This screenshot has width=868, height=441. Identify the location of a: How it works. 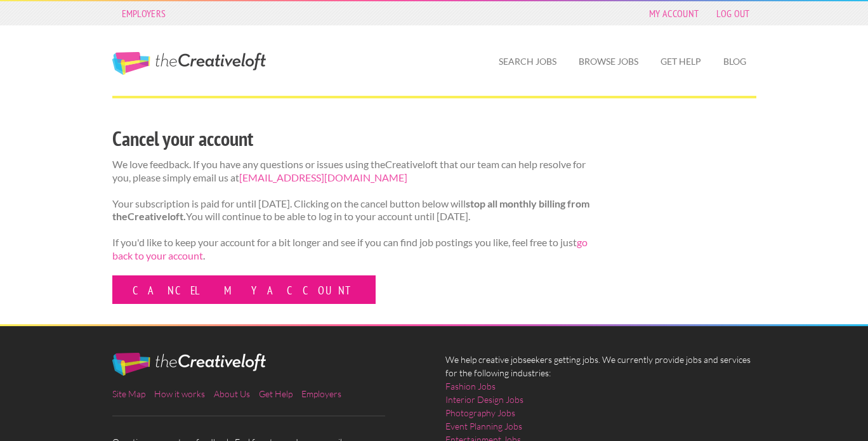
(180, 393).